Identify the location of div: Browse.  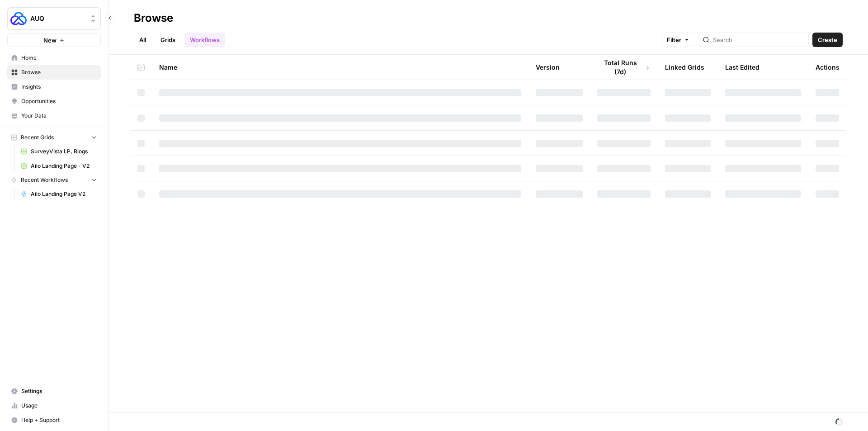
(153, 18).